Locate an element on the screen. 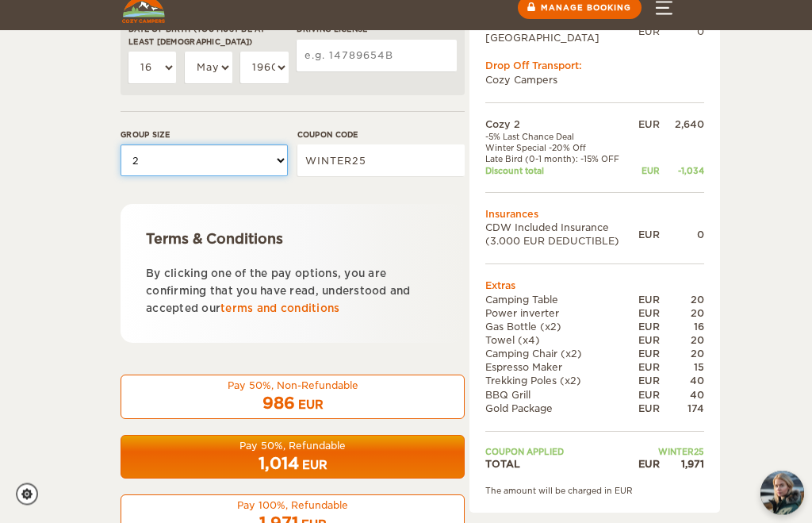 This screenshot has width=812, height=523. span: 1,014 is located at coordinates (279, 464).